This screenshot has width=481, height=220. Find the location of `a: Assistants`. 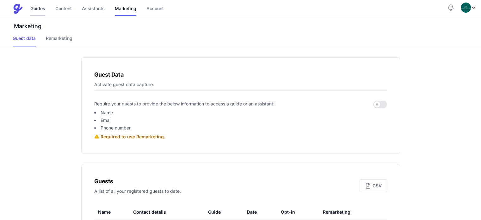

a: Assistants is located at coordinates (93, 9).